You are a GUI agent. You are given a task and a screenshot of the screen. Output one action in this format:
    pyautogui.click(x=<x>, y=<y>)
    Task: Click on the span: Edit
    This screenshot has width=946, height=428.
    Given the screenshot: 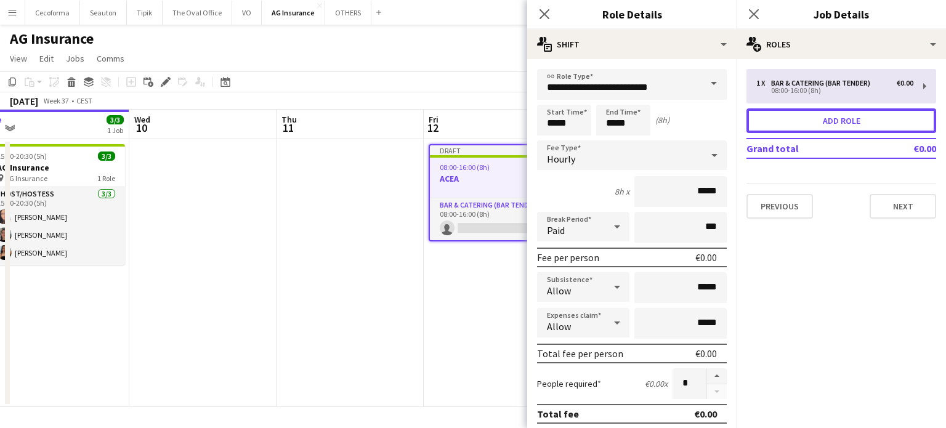 What is the action you would take?
    pyautogui.click(x=46, y=59)
    